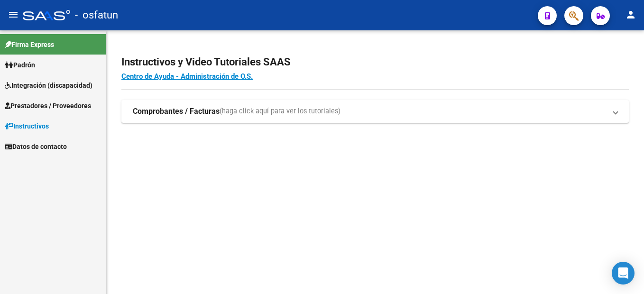  Describe the element at coordinates (176, 112) in the screenshot. I see `strong: Comprobantes / Facturas` at that location.